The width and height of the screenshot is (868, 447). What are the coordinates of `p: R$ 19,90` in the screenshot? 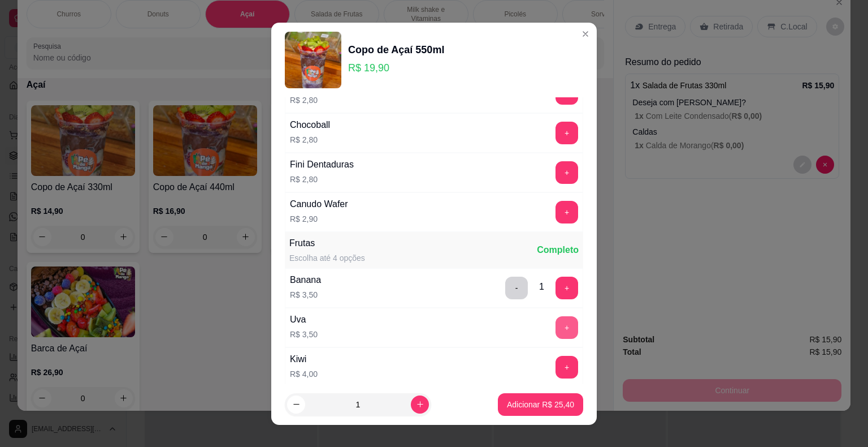 It's located at (396, 68).